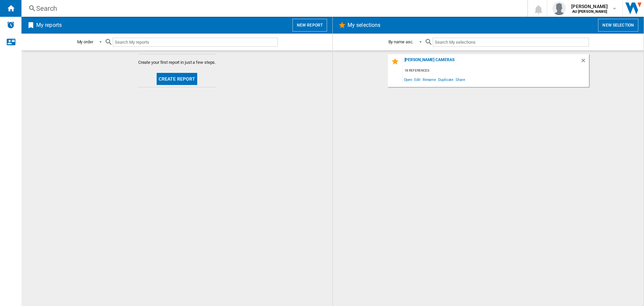 Image resolution: width=644 pixels, height=306 pixels. Describe the element at coordinates (408, 79) in the screenshot. I see `span: Open` at that location.